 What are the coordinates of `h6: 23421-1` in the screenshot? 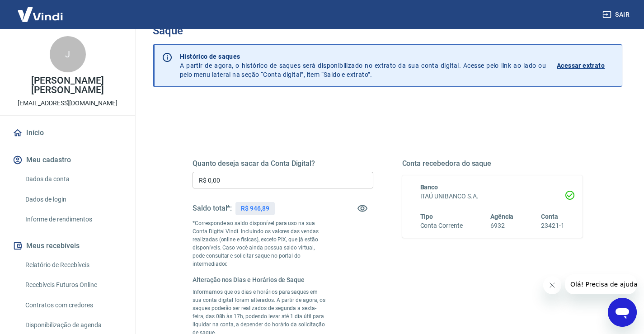 It's located at (553, 225).